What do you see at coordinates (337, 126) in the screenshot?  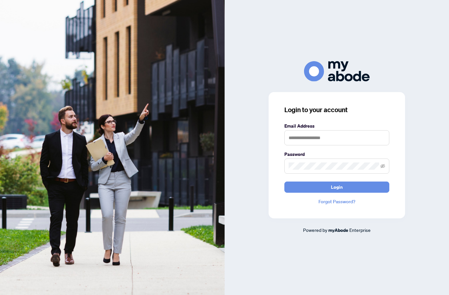 I see `label: Email Address` at bounding box center [337, 126].